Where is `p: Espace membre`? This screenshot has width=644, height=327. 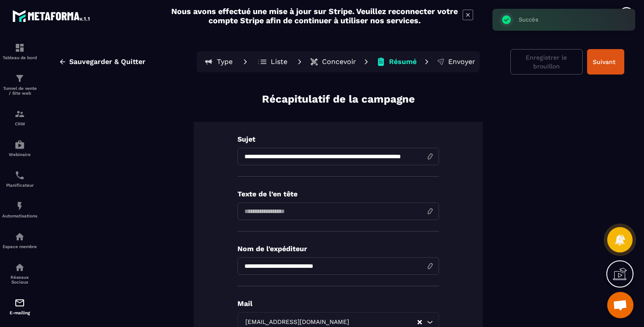
p: Espace membre is located at coordinates (20, 246).